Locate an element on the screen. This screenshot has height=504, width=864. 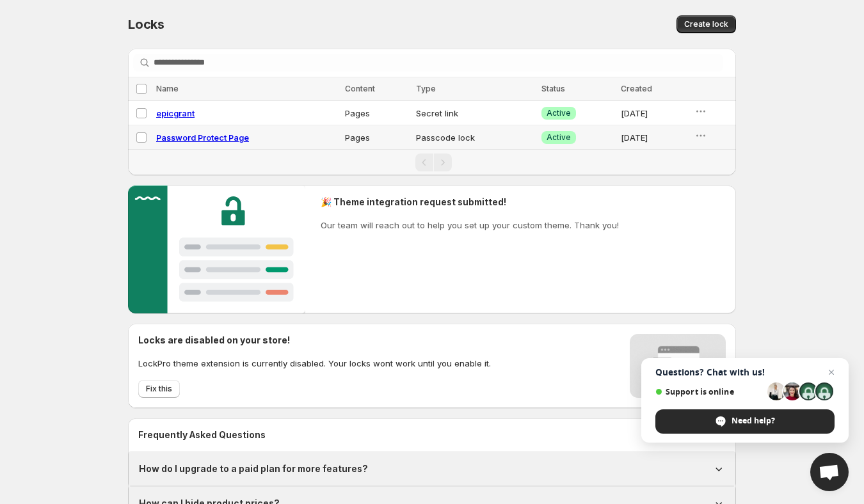
button: Create lock is located at coordinates (706, 24).